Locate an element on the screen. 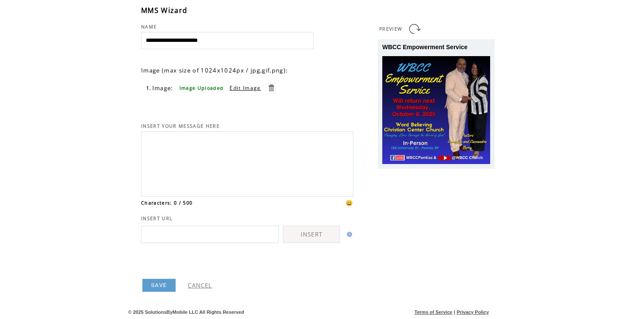  a: INSERT is located at coordinates (312, 234).